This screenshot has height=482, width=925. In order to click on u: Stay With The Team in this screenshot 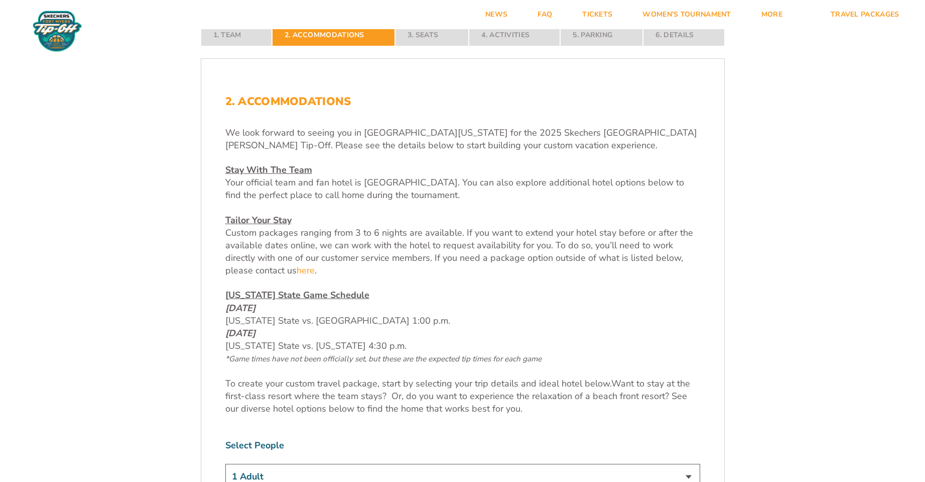, I will do `click(269, 170)`.